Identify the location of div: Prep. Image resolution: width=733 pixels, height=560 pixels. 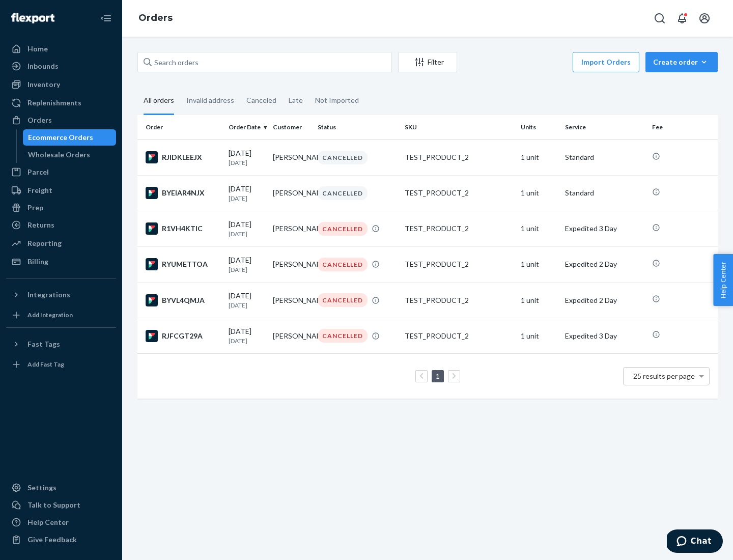
(35, 207).